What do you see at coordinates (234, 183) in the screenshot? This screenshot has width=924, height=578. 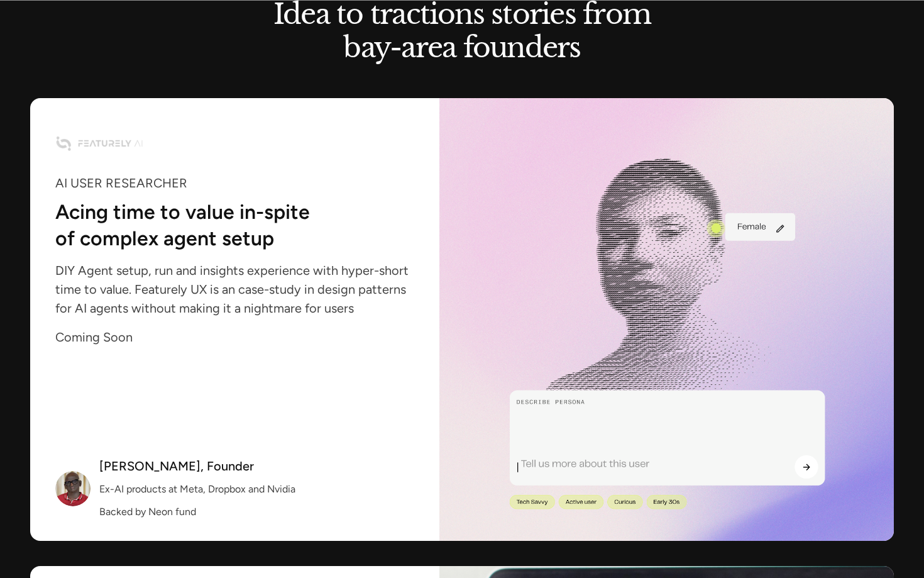 I see `div: AI USER RESEARCHER` at bounding box center [234, 183].